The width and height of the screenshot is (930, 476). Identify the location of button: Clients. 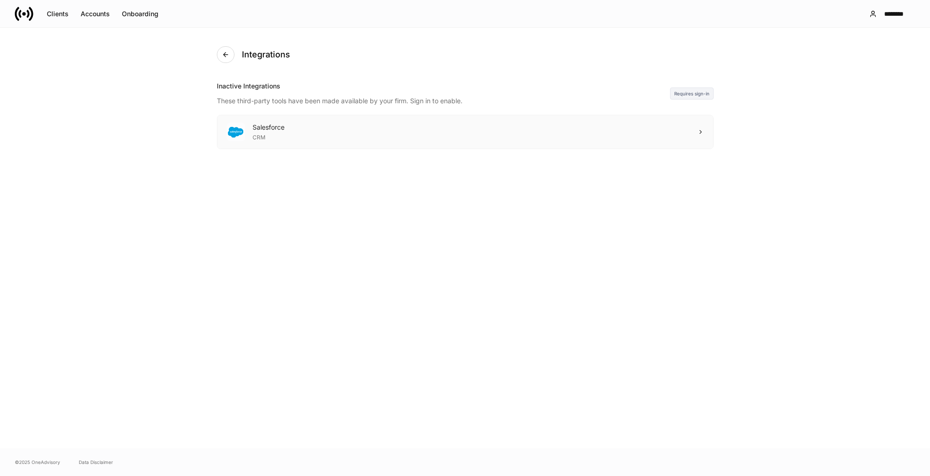
(57, 14).